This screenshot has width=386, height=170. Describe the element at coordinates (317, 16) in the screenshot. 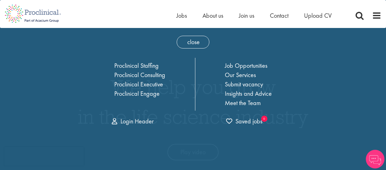

I see `span: Upload CV` at that location.